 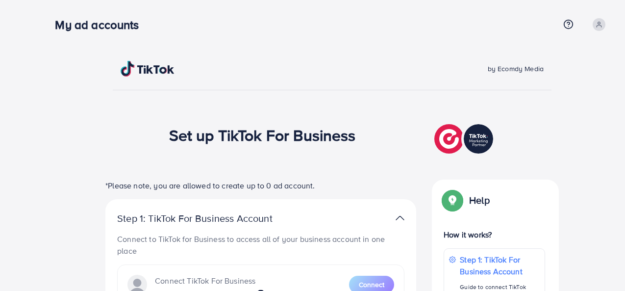 I want to click on p: How it works?, so click(x=494, y=234).